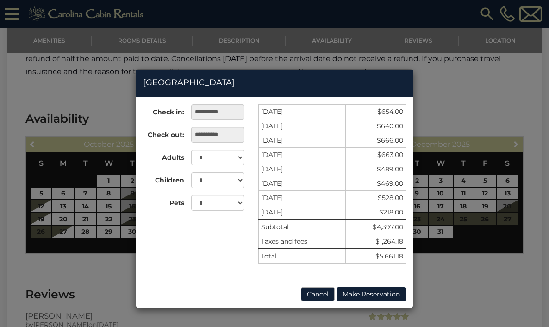 Image resolution: width=549 pixels, height=327 pixels. Describe the element at coordinates (375, 112) in the screenshot. I see `td: $654.00` at that location.